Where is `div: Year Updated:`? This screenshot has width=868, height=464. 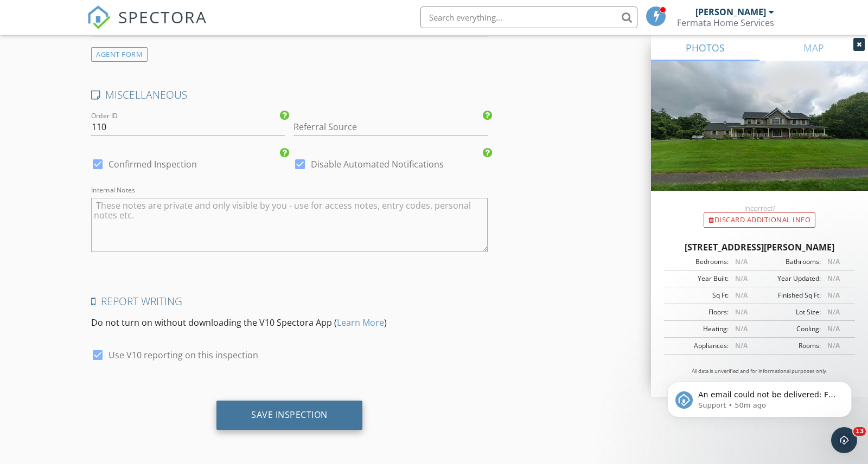 div: Year Updated: is located at coordinates (789, 279).